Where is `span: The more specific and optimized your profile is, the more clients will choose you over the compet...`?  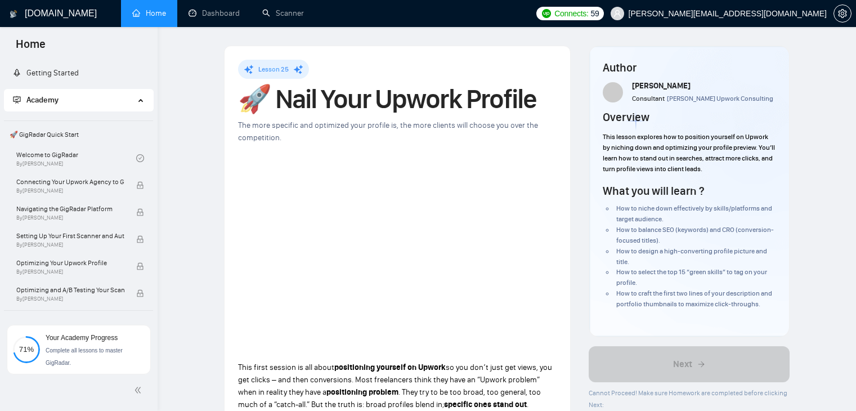
span: The more specific and optimized your profile is, the more clients will choose you over the compet... is located at coordinates (388, 131).